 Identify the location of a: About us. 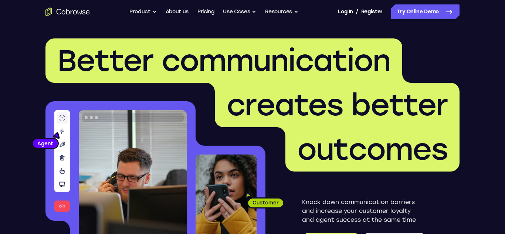
(177, 12).